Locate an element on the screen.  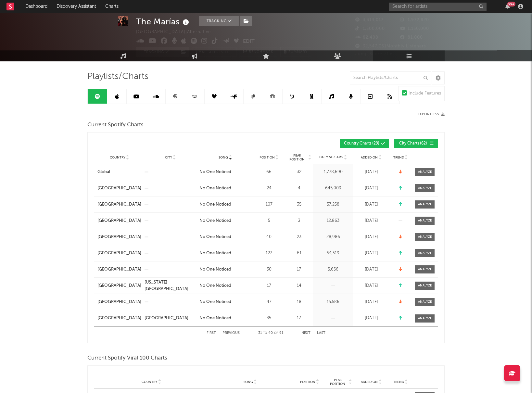
span: City is located at coordinates (169, 158).